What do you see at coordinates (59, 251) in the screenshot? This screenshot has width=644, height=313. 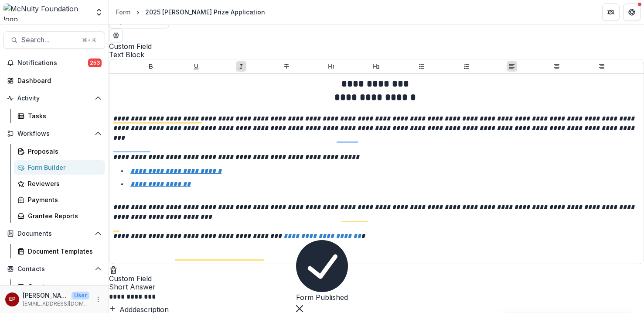 I see `a: Document Templates` at bounding box center [59, 251].